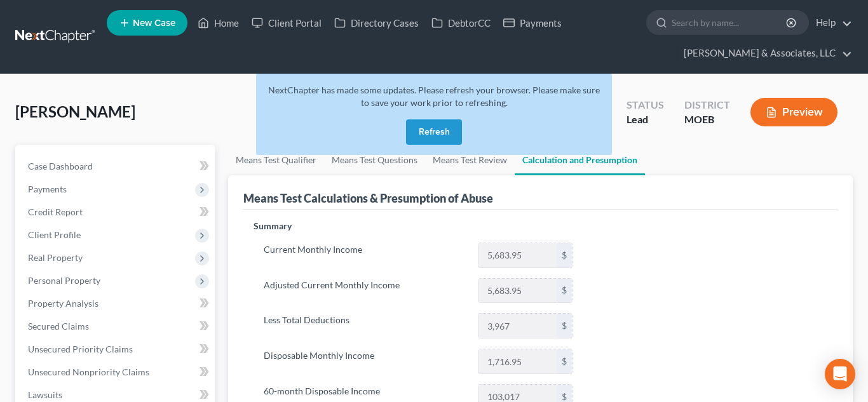 Image resolution: width=868 pixels, height=402 pixels. Describe the element at coordinates (286, 23) in the screenshot. I see `a: Client Portal` at that location.